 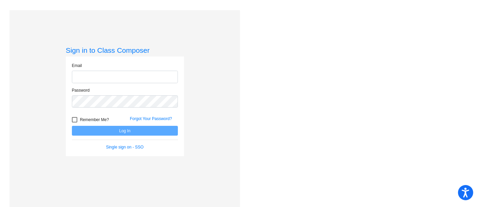 What do you see at coordinates (77, 65) in the screenshot?
I see `label: Email` at bounding box center [77, 65].